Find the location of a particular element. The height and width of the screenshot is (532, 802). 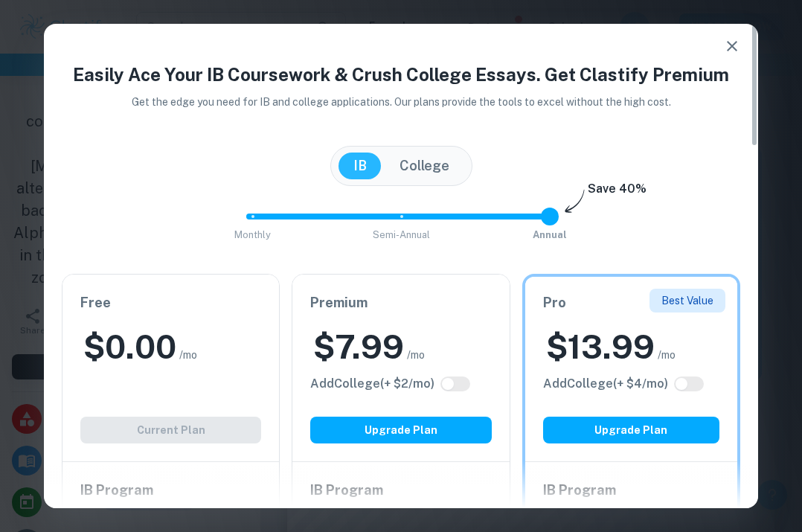

h6: Pro is located at coordinates (631, 303).